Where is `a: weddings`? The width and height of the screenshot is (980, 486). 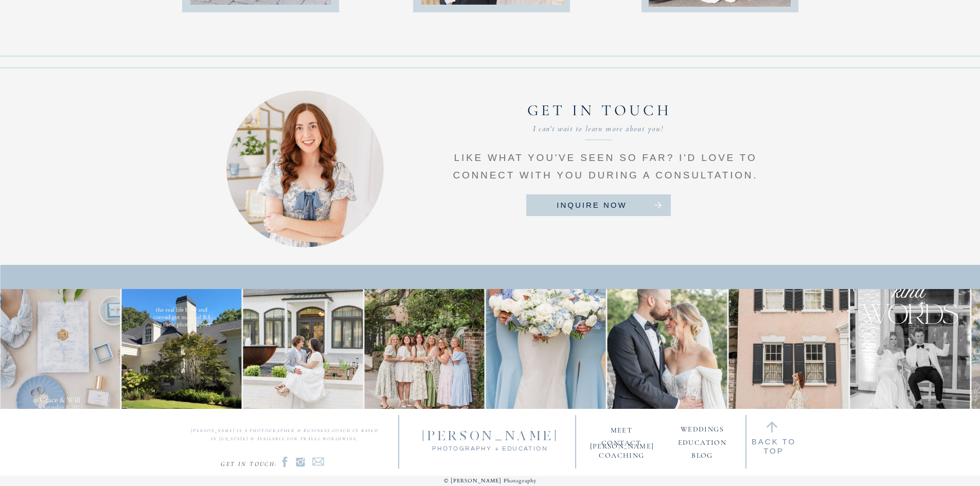 a: weddings is located at coordinates (702, 426).